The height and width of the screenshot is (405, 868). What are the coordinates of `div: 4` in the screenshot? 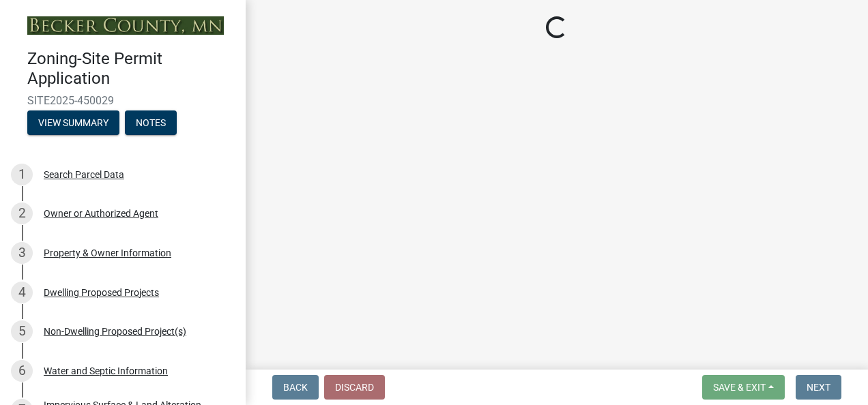 It's located at (22, 293).